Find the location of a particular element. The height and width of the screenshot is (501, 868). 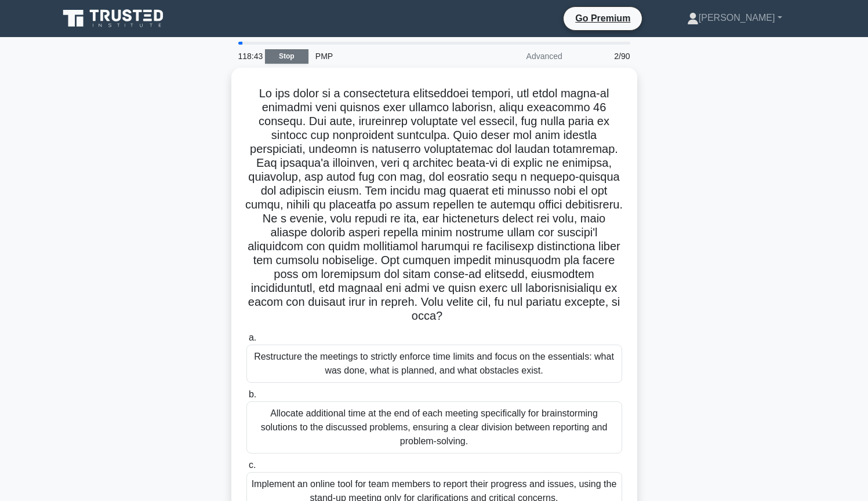

span: b. is located at coordinates (252, 394).